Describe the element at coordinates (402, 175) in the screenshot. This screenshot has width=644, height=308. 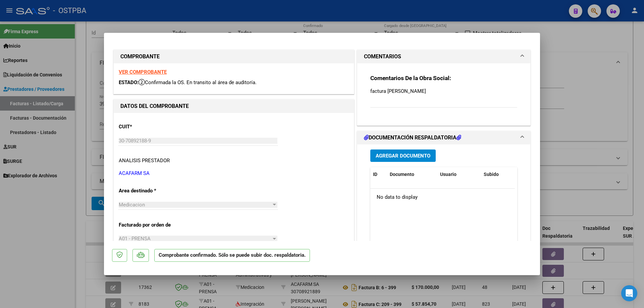
I see `span: Documento` at that location.